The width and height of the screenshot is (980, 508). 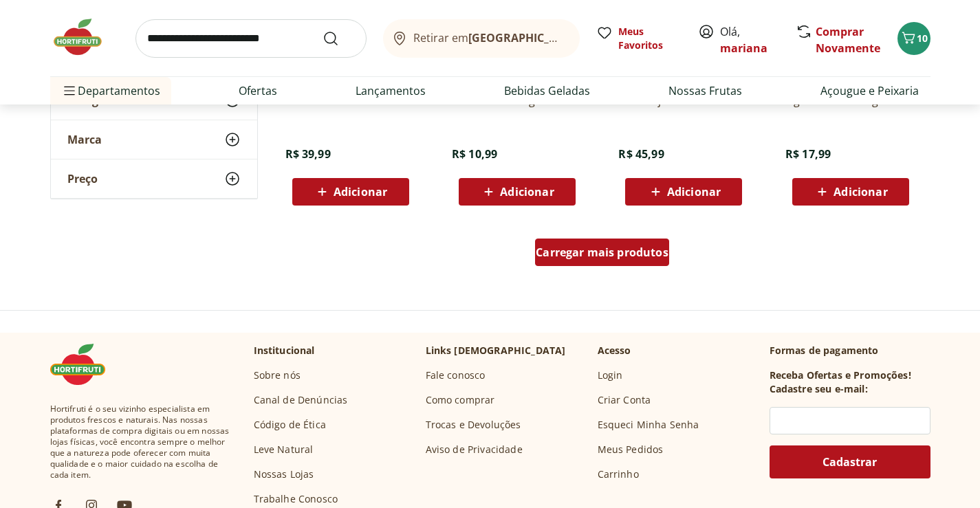 I want to click on a: Leve Natural, so click(x=283, y=450).